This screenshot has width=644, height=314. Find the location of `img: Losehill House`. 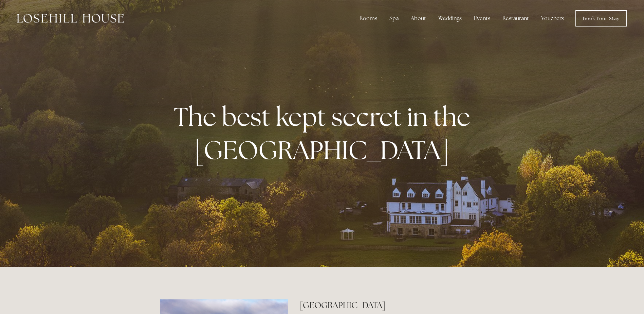

img: Losehill House is located at coordinates (70, 18).